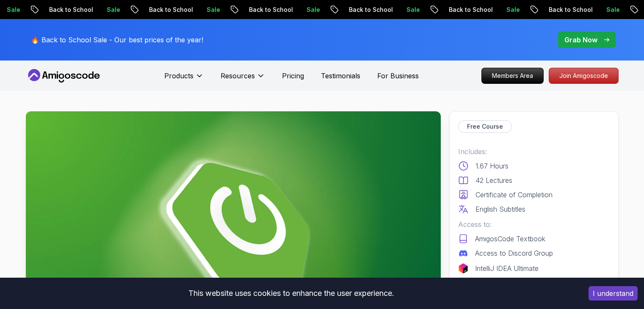 Image resolution: width=644 pixels, height=309 pixels. Describe the element at coordinates (511, 239) in the screenshot. I see `p: AmigosCode Textbook` at that location.